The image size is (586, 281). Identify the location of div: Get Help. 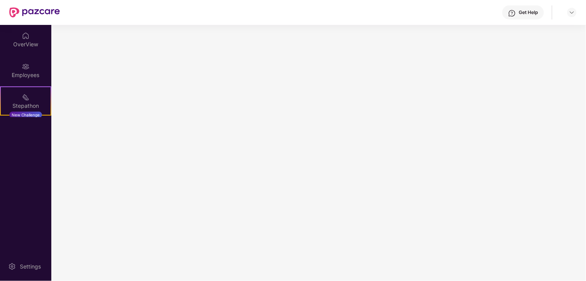
(529, 12).